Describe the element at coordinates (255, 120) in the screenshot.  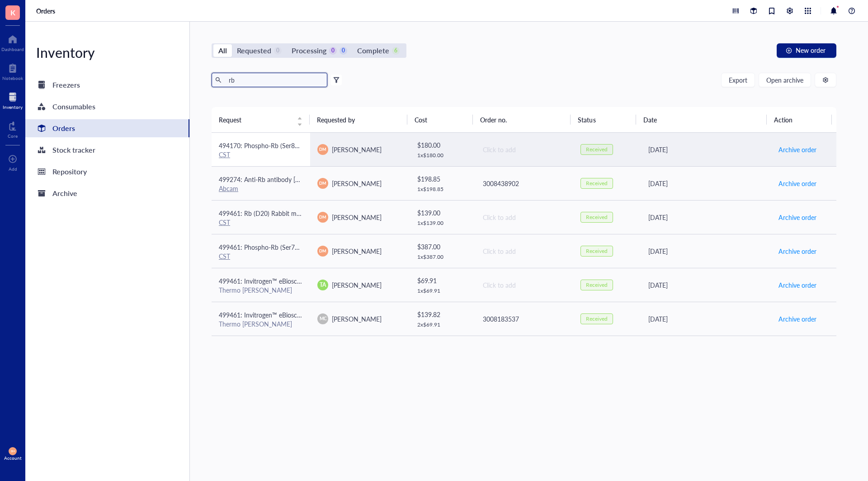
I see `span: Request` at that location.